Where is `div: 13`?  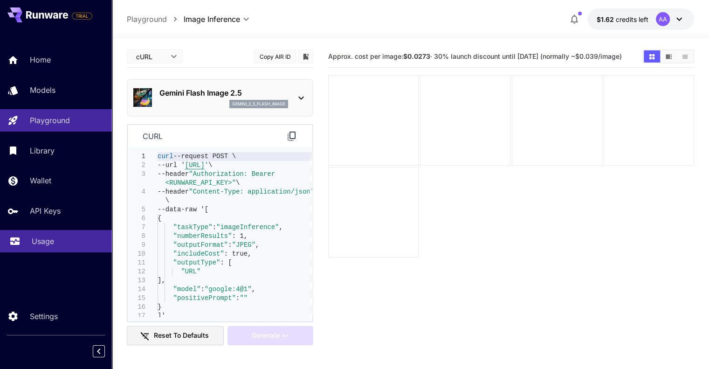
div: 13 is located at coordinates (137, 280).